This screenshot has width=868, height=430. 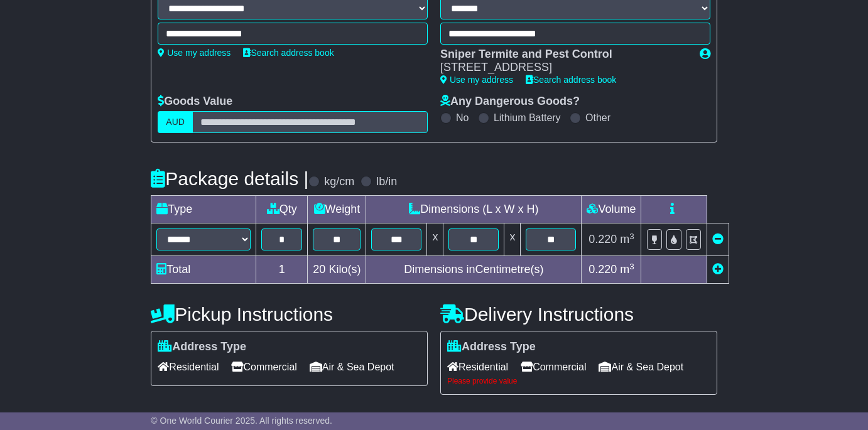 I want to click on label: Any Dangerous Goods?, so click(x=510, y=102).